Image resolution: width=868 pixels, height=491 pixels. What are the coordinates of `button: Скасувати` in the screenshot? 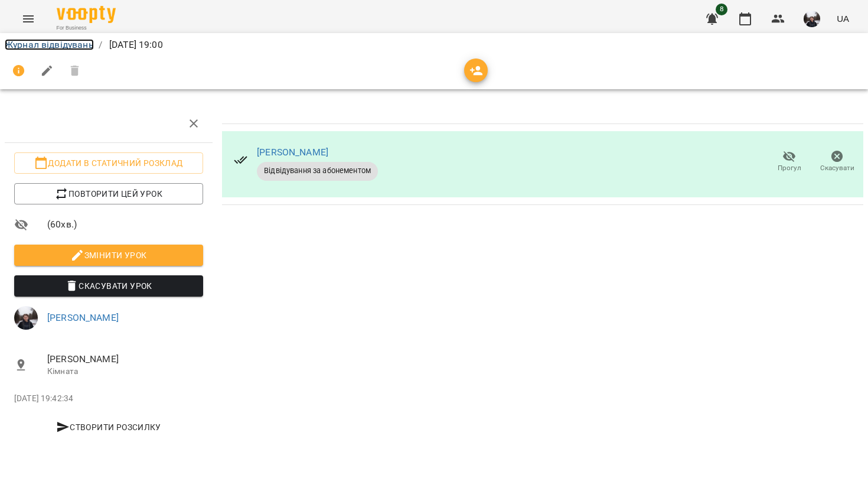 It's located at (837, 162).